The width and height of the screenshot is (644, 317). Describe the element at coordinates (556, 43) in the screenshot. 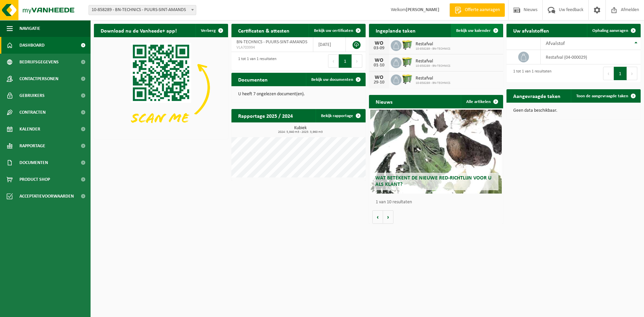

I see `span: Afvalstof` at that location.